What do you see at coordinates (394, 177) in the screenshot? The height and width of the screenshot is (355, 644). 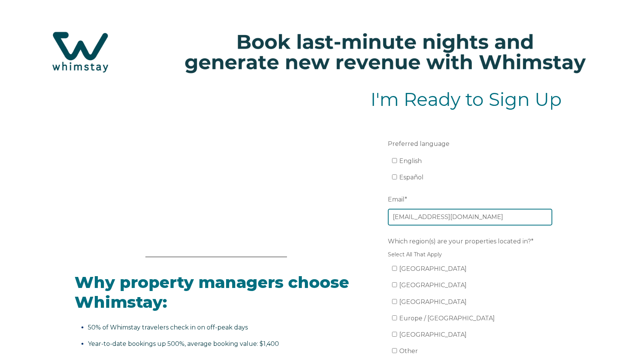 I see `input: Español` at bounding box center [394, 177].